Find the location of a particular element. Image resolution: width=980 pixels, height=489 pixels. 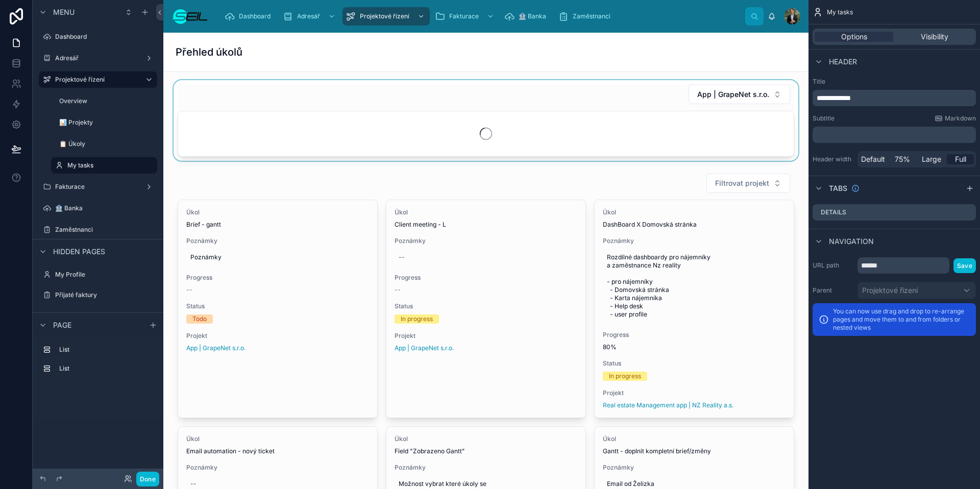

label: URL path is located at coordinates (833, 266).